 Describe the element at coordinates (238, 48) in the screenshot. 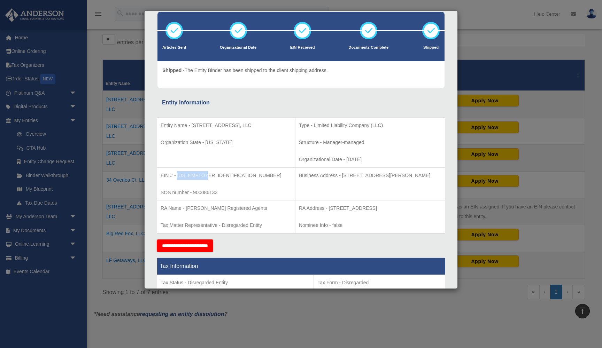

I see `p: Organizational Date` at that location.